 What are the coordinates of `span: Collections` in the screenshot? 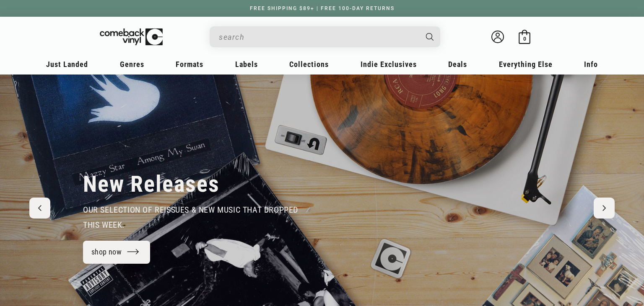 It's located at (309, 64).